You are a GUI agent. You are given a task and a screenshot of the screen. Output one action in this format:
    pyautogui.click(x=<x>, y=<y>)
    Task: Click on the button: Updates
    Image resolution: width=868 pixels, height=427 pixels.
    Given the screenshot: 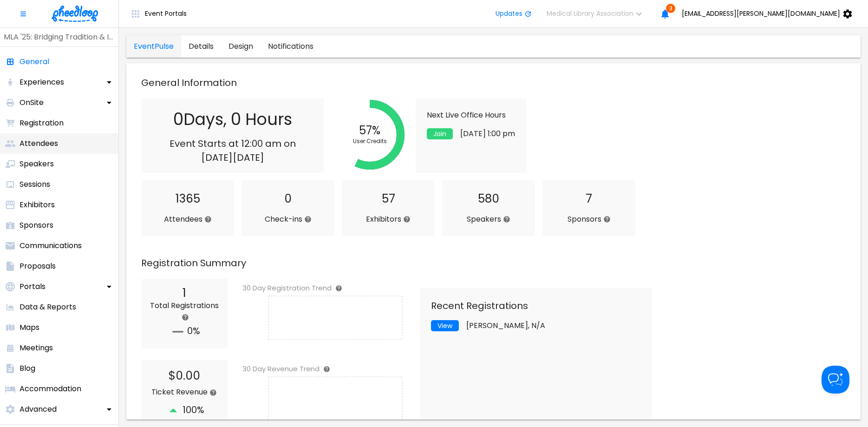 What is the action you would take?
    pyautogui.click(x=514, y=14)
    